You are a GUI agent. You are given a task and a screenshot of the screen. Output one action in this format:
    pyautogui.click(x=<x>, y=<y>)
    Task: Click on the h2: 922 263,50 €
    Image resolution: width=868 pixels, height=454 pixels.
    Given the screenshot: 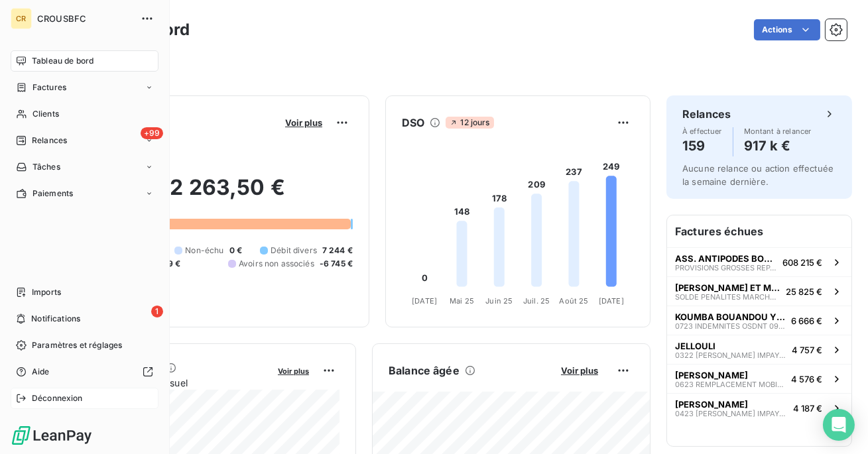 What is the action you would take?
    pyautogui.click(x=213, y=194)
    